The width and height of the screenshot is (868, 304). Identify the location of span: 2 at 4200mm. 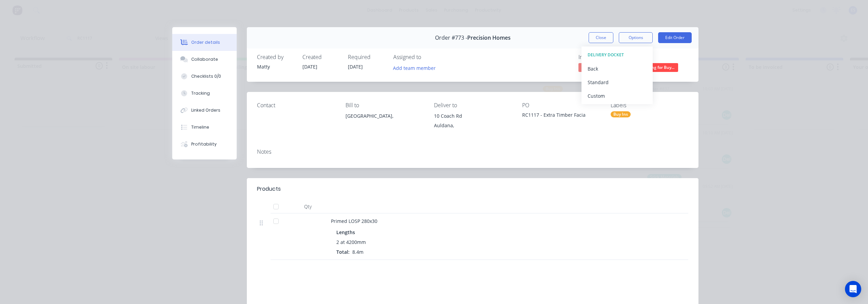
(351, 242).